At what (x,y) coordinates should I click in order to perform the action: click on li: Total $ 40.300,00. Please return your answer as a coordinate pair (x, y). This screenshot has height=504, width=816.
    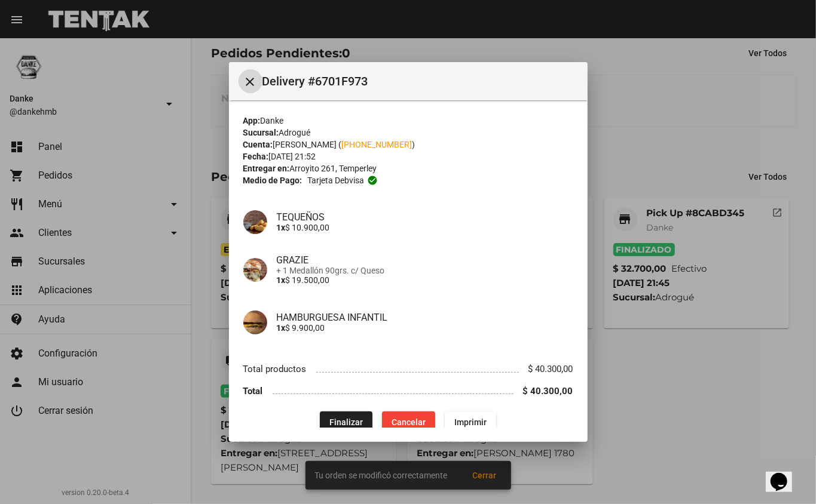
    Looking at the image, I should click on (408, 391).